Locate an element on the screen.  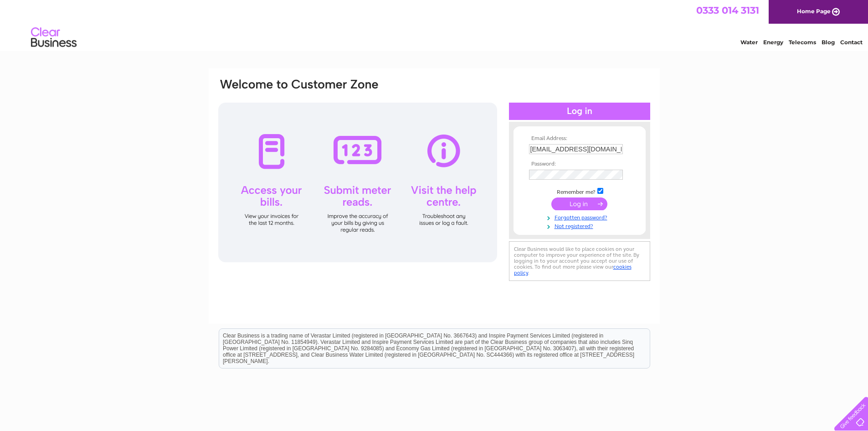
th: Password: is located at coordinates (580, 164).